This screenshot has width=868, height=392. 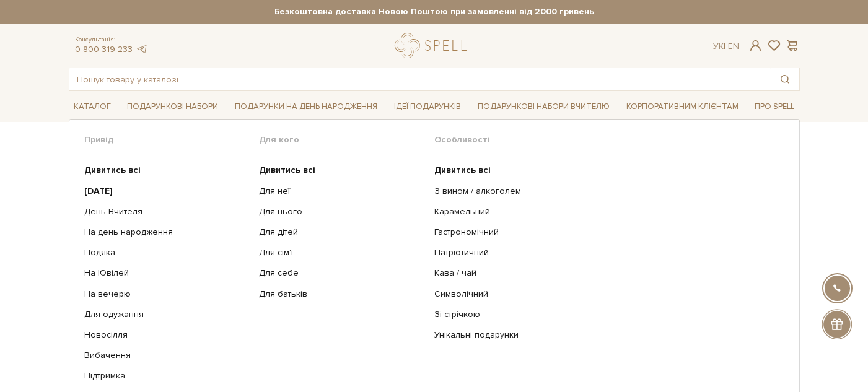 What do you see at coordinates (167, 233) in the screenshot?
I see `a: На день народження` at bounding box center [167, 233].